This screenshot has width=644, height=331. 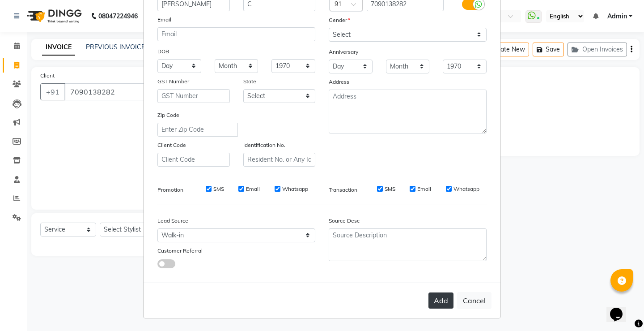 I want to click on button: Cancel, so click(x=474, y=301).